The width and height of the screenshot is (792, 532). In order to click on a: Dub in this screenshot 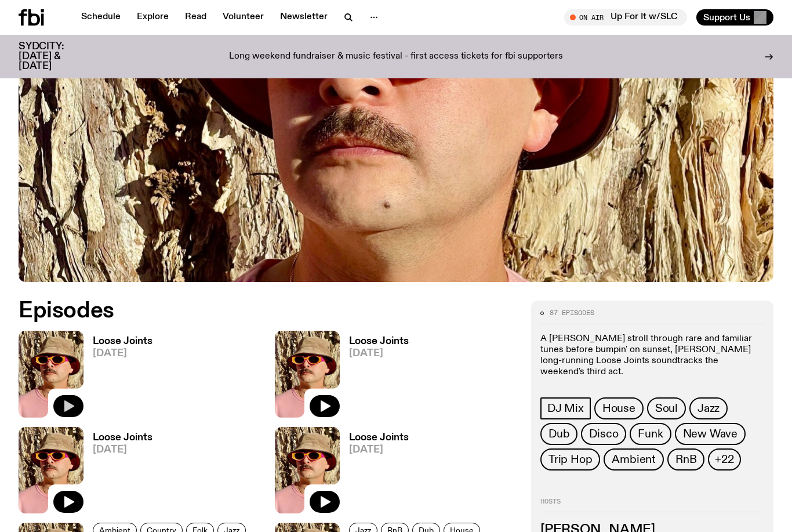, I will do `click(559, 433)`.